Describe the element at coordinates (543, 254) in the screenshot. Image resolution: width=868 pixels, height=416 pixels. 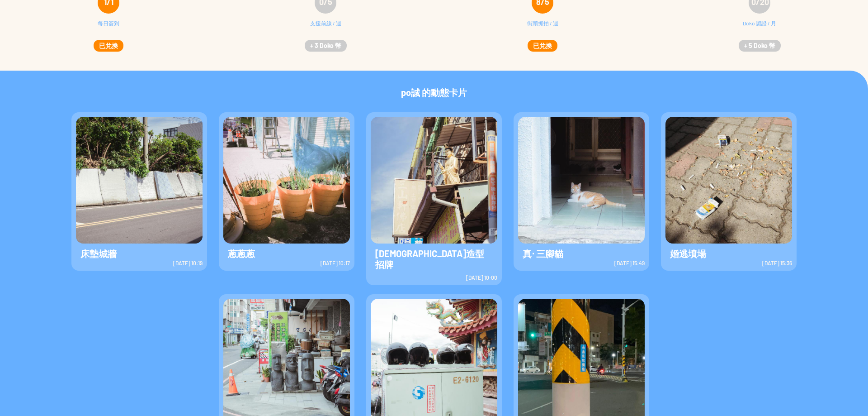
I see `span: 真‧ 三腳貓` at that location.